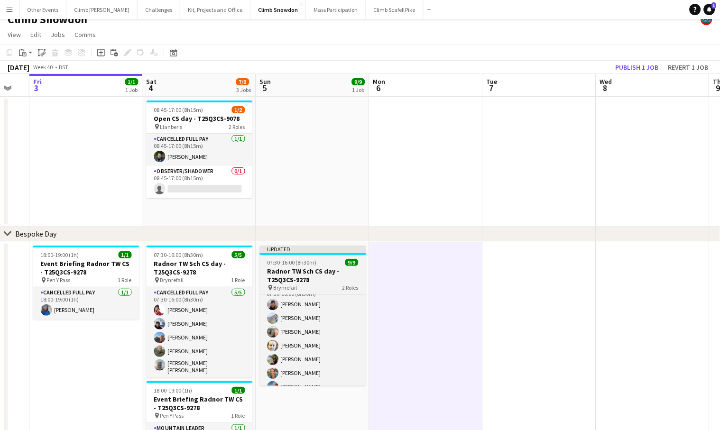 This screenshot has height=430, width=720. Describe the element at coordinates (58, 35) in the screenshot. I see `span: Jobs` at that location.